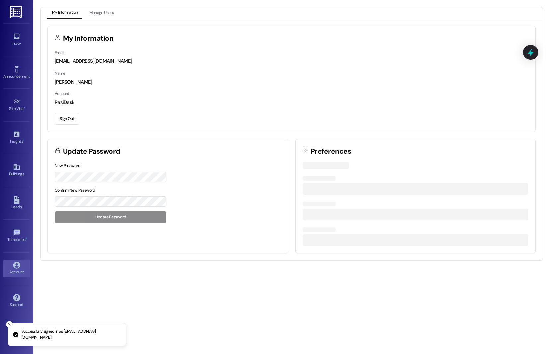  What do you see at coordinates (65, 13) in the screenshot?
I see `button: My Information` at bounding box center [65, 13].